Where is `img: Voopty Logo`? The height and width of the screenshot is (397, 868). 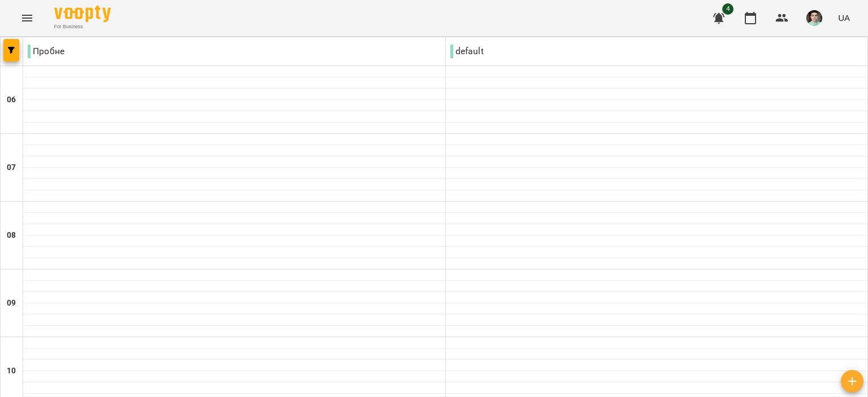 img: Voopty Logo is located at coordinates (83, 14).